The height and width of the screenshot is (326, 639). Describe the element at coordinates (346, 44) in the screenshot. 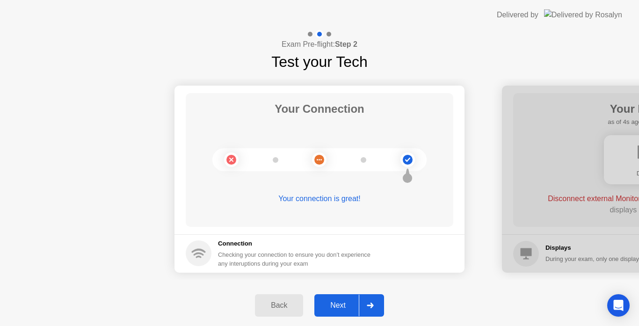

I see `b: Step 2` at that location.